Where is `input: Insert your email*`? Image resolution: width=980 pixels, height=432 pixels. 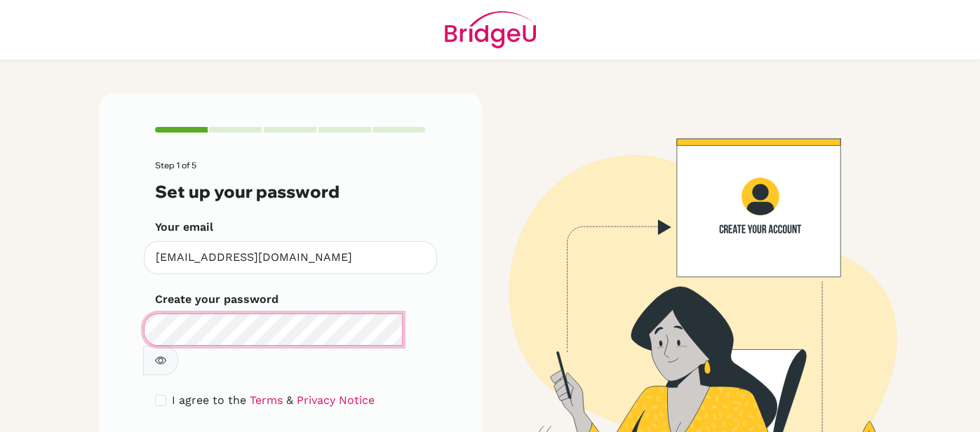 input: Insert your email* is located at coordinates (290, 257).